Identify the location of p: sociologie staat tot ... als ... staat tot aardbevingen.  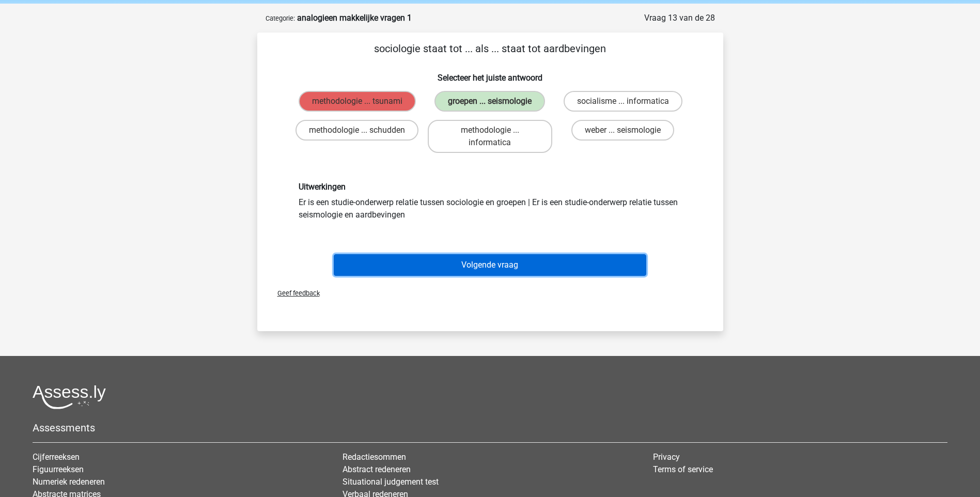
(490, 48).